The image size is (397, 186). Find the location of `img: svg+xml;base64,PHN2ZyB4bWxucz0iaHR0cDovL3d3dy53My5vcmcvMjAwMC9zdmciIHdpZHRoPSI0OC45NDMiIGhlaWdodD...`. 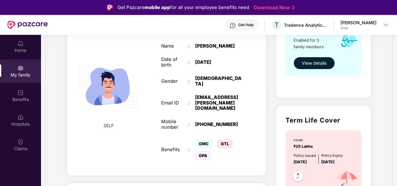

img: svg+xml;base64,PHN2ZyB4bWxucz0iaHR0cDovL3d3dy53My5vcmcvMjAwMC9zdmciIHdpZHRoPSI0OC45NDMiIGhlaWdodD... is located at coordinates (298, 177).